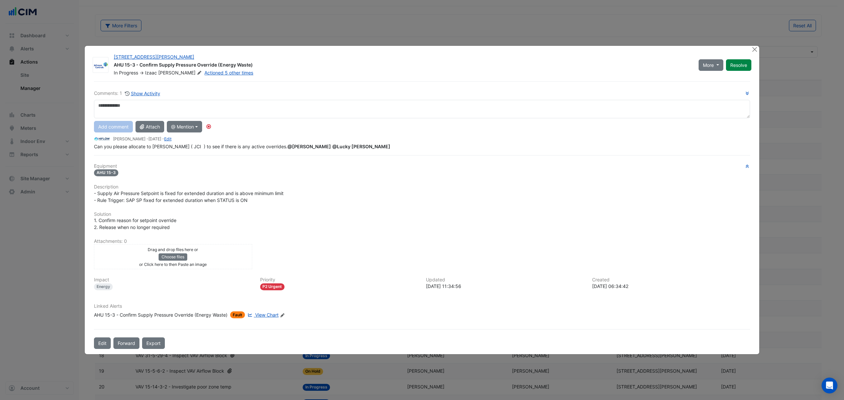 This screenshot has width=844, height=400. Describe the element at coordinates (209, 127) in the screenshot. I see `div: Tooltip anchor` at that location.